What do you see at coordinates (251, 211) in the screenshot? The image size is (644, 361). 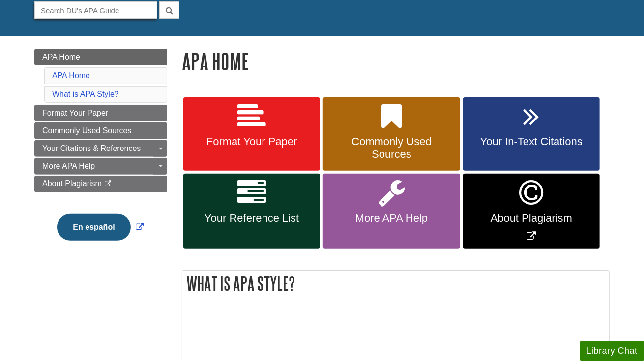 I see `a: Your Reference List` at bounding box center [251, 211].